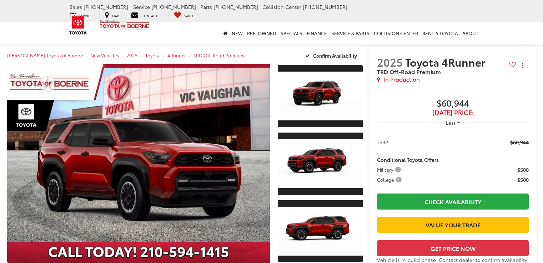 The height and width of the screenshot is (263, 543). Describe the element at coordinates (408, 160) in the screenshot. I see `span: Conditional Toyota Offers` at that location.